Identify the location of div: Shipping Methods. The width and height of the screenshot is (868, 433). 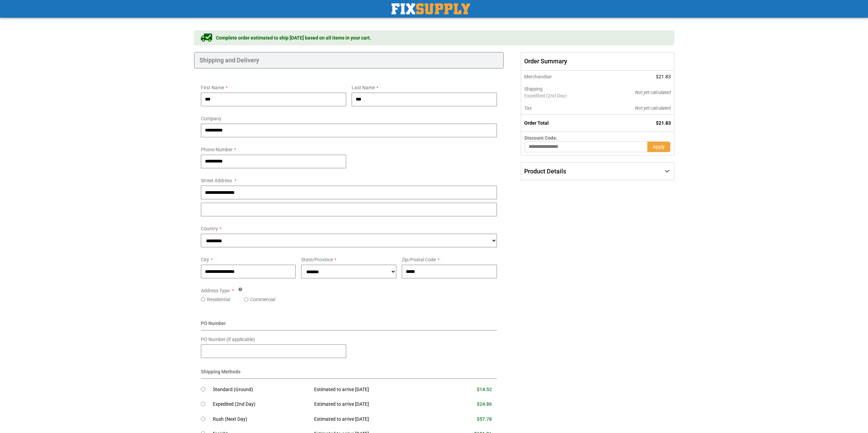
(349, 374).